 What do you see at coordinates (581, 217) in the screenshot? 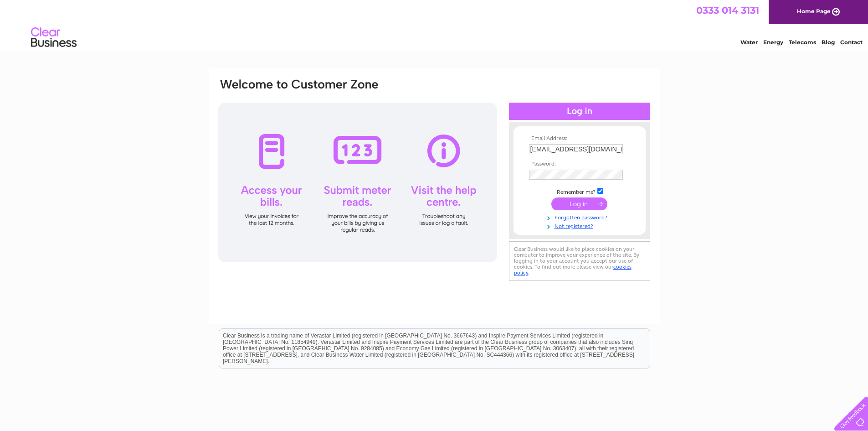
I see `a: Forgotten password?` at bounding box center [581, 217].